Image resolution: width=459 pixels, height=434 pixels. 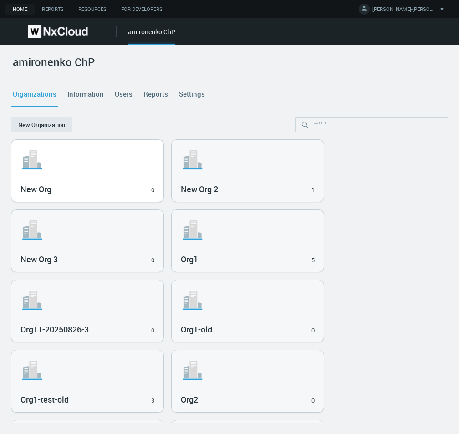 I want to click on h2: amironenko ChP, so click(x=54, y=62).